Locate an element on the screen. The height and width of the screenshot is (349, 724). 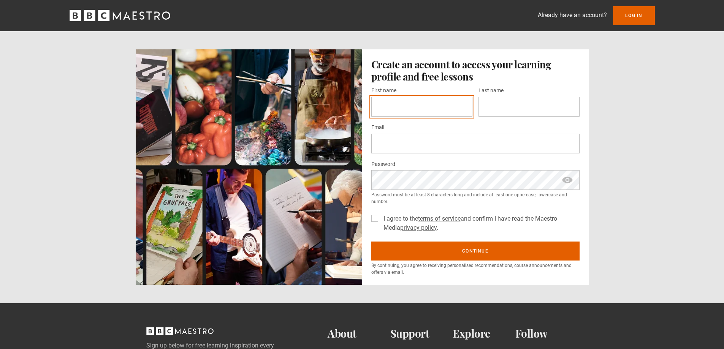
span: show password is located at coordinates (568, 180).